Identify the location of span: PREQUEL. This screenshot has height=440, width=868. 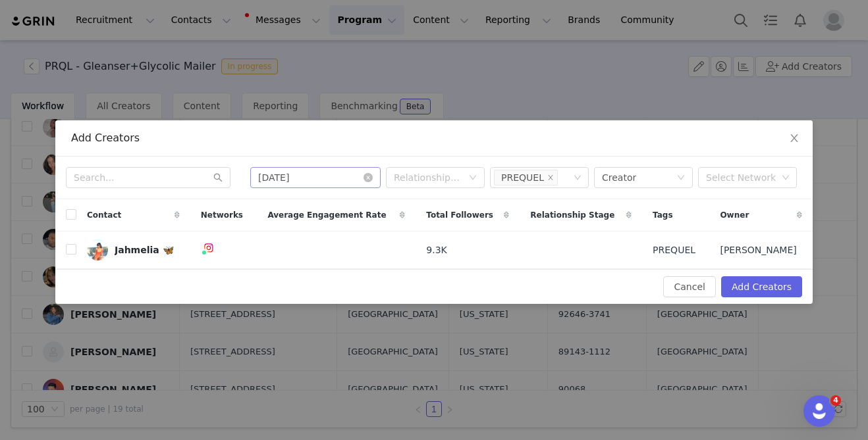
(674, 250).